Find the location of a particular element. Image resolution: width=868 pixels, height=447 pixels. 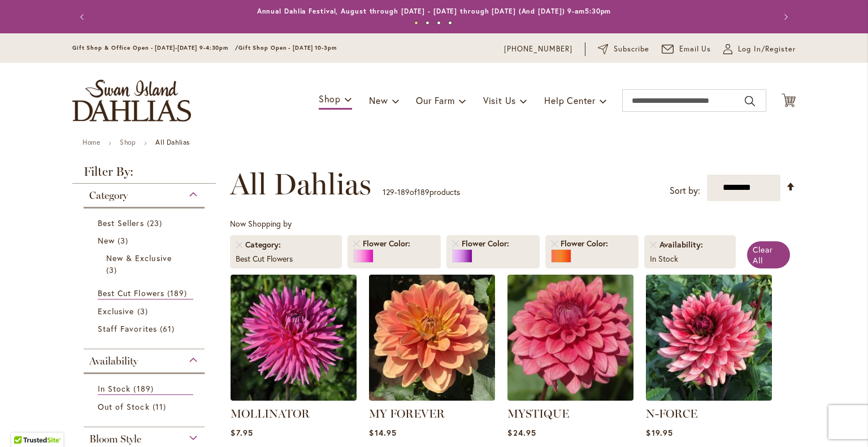

a: Staff Favorites is located at coordinates (145, 328).